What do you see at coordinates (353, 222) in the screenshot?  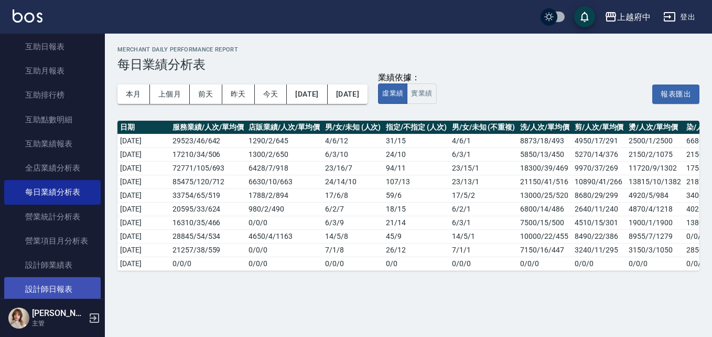 I see `td: 6 / 3 / 9` at bounding box center [353, 222].